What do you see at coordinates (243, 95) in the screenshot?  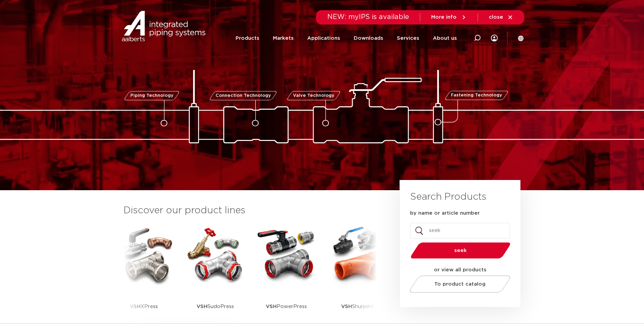 I see `span: Connection Technology` at bounding box center [243, 95].